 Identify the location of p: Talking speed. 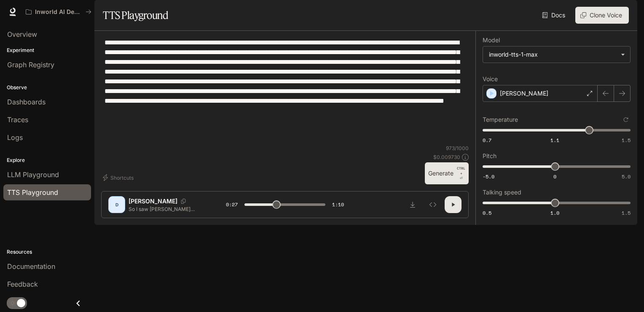
(502, 192).